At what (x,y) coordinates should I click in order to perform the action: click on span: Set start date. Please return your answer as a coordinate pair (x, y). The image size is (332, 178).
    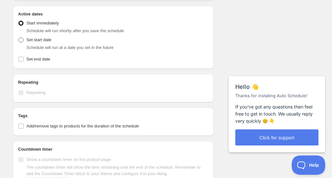
    Looking at the image, I should click on (39, 40).